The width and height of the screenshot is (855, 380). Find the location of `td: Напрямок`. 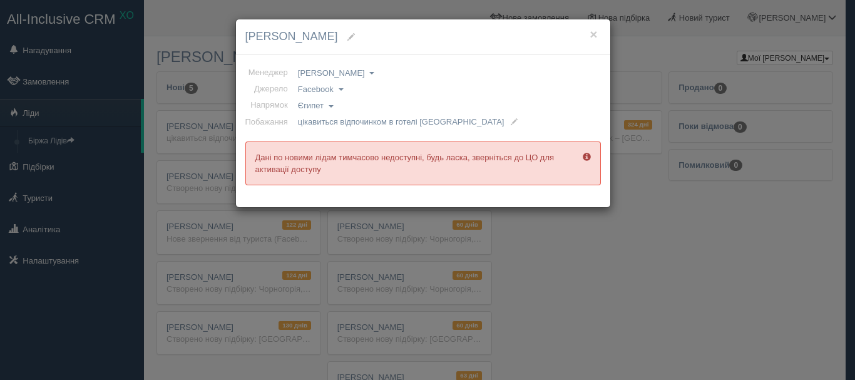

td: Напрямок is located at coordinates (269, 105).